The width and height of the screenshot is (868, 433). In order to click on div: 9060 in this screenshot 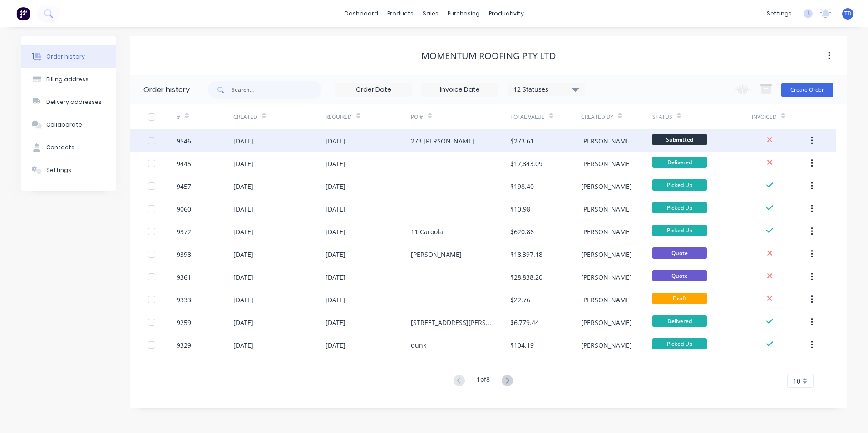, I will do `click(184, 209)`.